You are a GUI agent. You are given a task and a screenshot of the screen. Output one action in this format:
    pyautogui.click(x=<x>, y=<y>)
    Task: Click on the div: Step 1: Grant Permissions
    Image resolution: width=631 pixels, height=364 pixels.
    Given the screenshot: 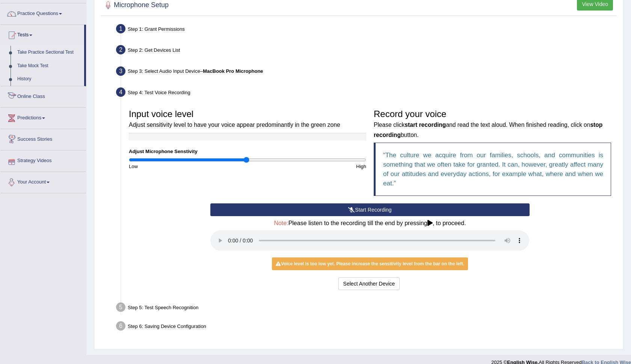 What is the action you would take?
    pyautogui.click(x=366, y=30)
    